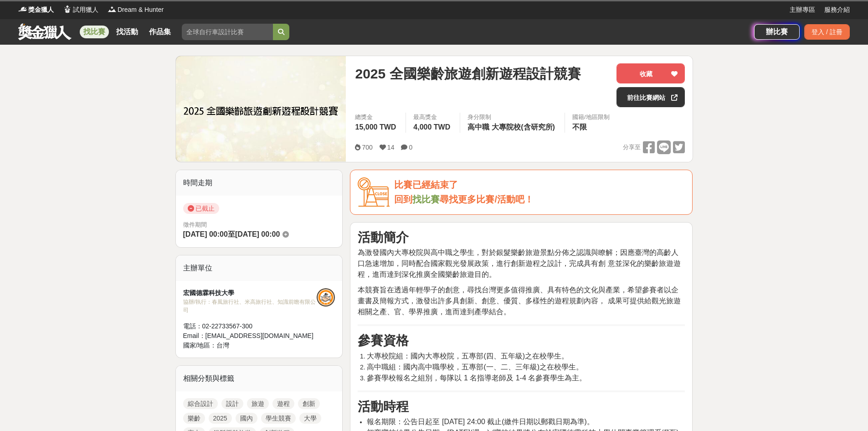 The image size is (868, 431). What do you see at coordinates (41, 10) in the screenshot?
I see `span: 獎金獵人` at bounding box center [41, 10].